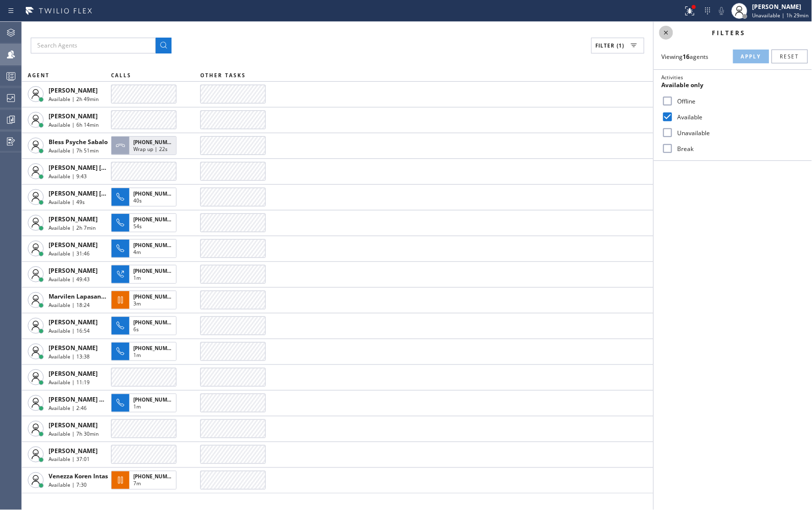 The width and height of the screenshot is (812, 510). Describe the element at coordinates (136, 329) in the screenshot. I see `span: 6s` at that location.